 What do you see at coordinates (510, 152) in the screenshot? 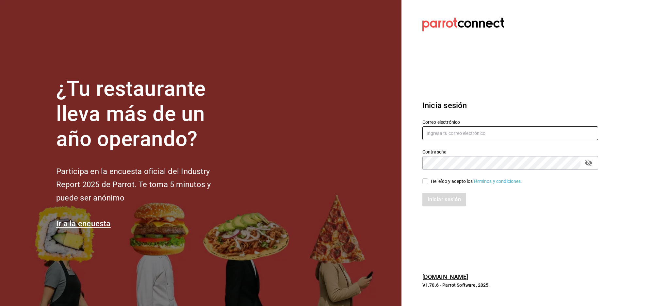
I see `label: Contraseña` at bounding box center [510, 152].